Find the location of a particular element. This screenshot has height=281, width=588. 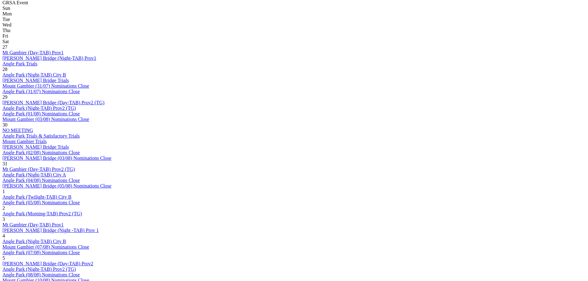

div: Sat is located at coordinates (294, 42).